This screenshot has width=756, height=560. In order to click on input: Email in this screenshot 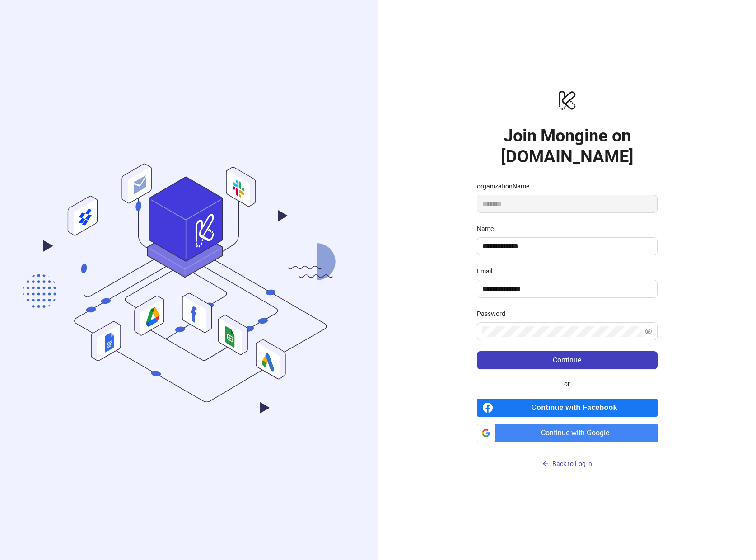, I will do `click(566, 289)`.